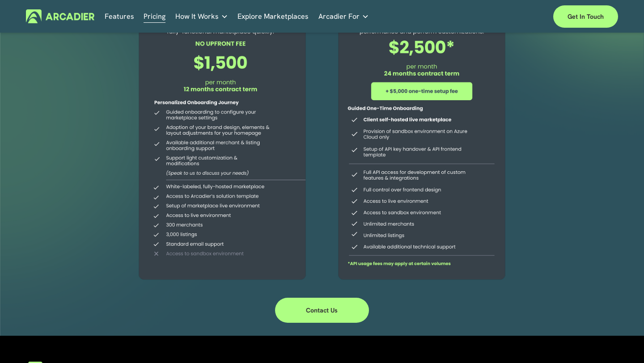 The image size is (644, 363). I want to click on a: Contact Us, so click(322, 310).